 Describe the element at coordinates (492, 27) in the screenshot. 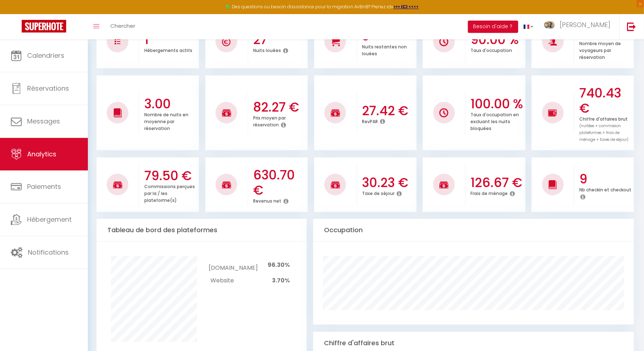

I see `button: Besoin d'aide ?` at that location.